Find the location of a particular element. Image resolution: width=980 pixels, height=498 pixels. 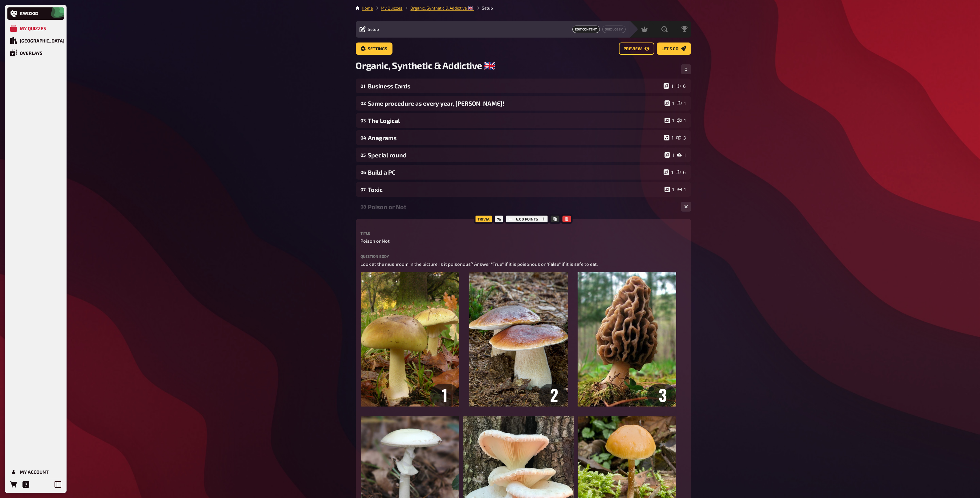

div: The Logical is located at coordinates (515, 120).